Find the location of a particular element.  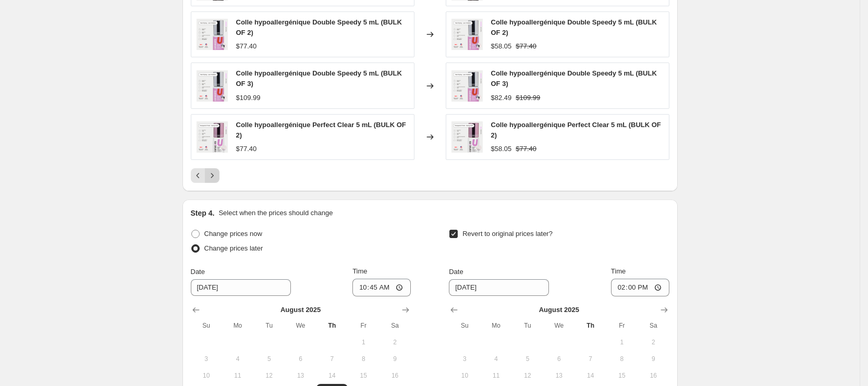

div: $58.05 is located at coordinates (501, 46).